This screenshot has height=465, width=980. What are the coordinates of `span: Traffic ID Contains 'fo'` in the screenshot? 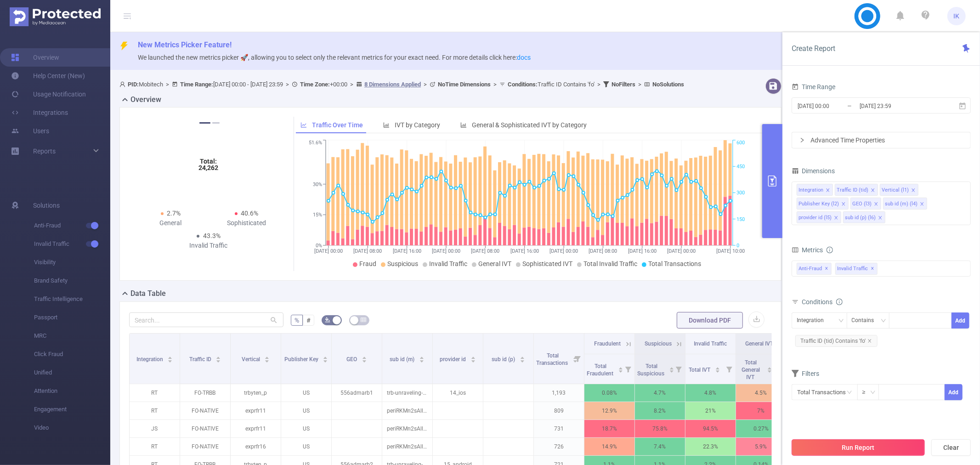 It's located at (551, 84).